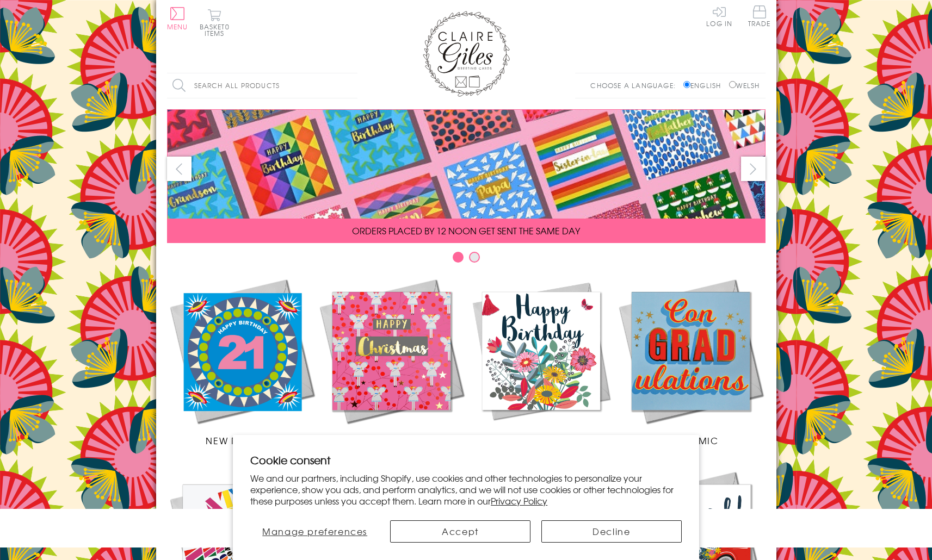  I want to click on a: Christmas, so click(391, 362).